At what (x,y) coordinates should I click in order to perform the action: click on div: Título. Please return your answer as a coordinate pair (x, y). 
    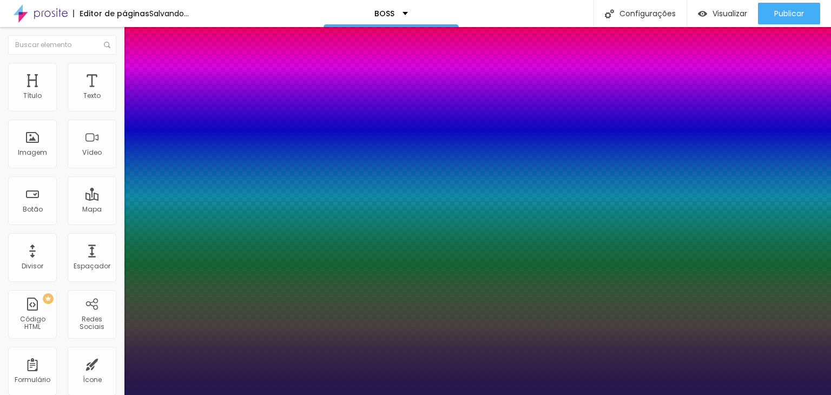
    Looking at the image, I should click on (32, 96).